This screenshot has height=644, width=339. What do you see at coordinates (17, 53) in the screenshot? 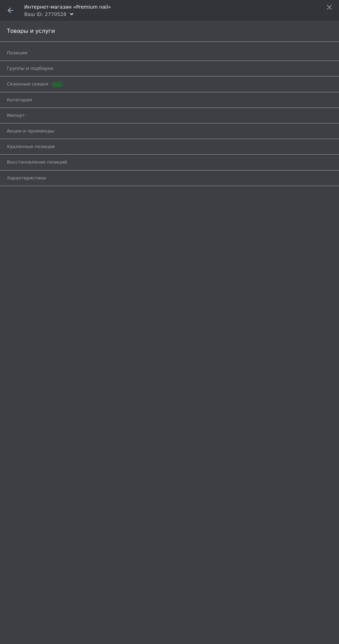
I see `span: Позиции` at bounding box center [17, 53].